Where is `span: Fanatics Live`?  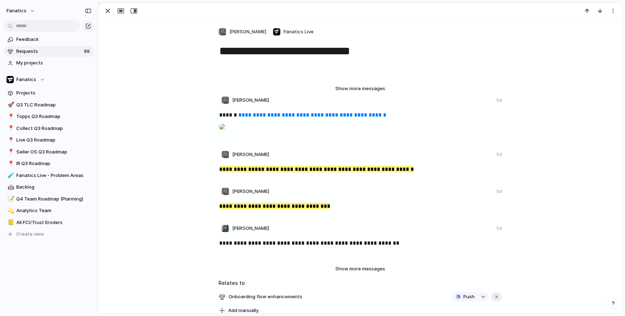 span: Fanatics Live is located at coordinates (298, 32).